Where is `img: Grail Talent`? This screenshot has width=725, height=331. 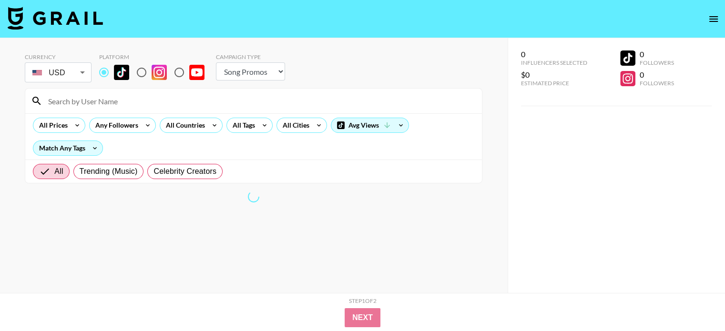
img: Grail Talent is located at coordinates (55, 18).